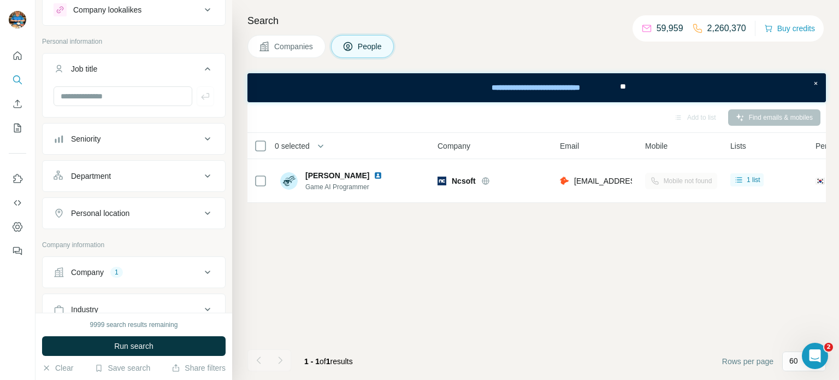  Describe the element at coordinates (790, 28) in the screenshot. I see `button: Buy credits` at that location.